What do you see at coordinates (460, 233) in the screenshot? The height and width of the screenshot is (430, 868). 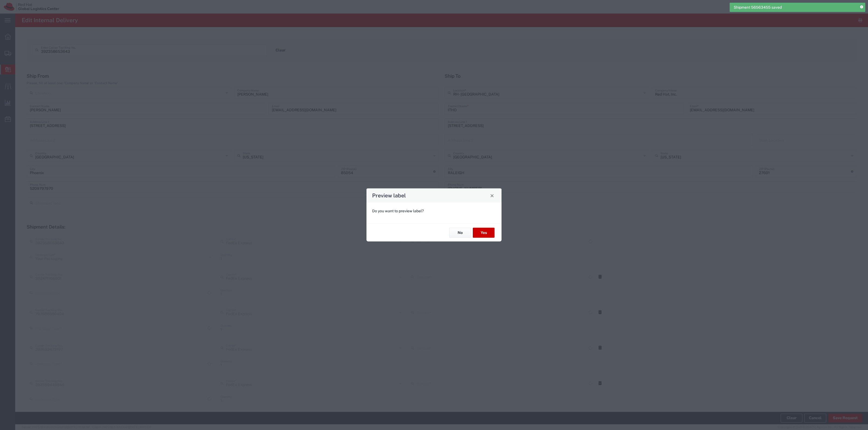 I see `button: No` at bounding box center [460, 233].